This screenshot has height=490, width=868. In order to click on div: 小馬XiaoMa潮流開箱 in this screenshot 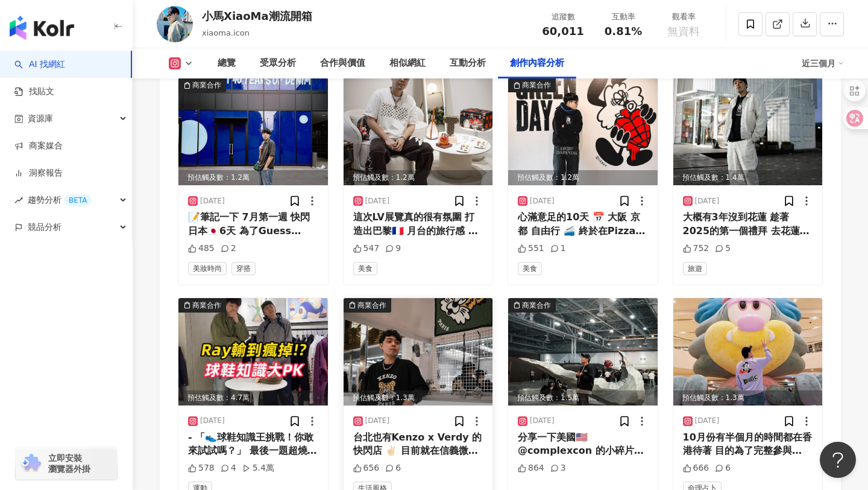, I will do `click(257, 16)`.